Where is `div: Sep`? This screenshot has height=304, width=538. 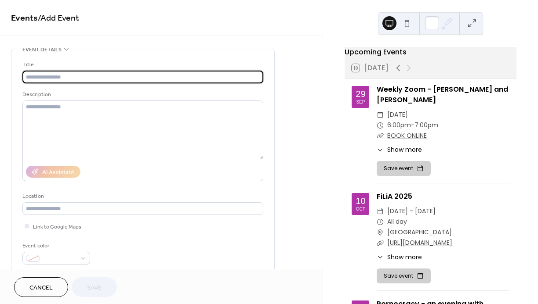
div: Sep is located at coordinates (360, 102).